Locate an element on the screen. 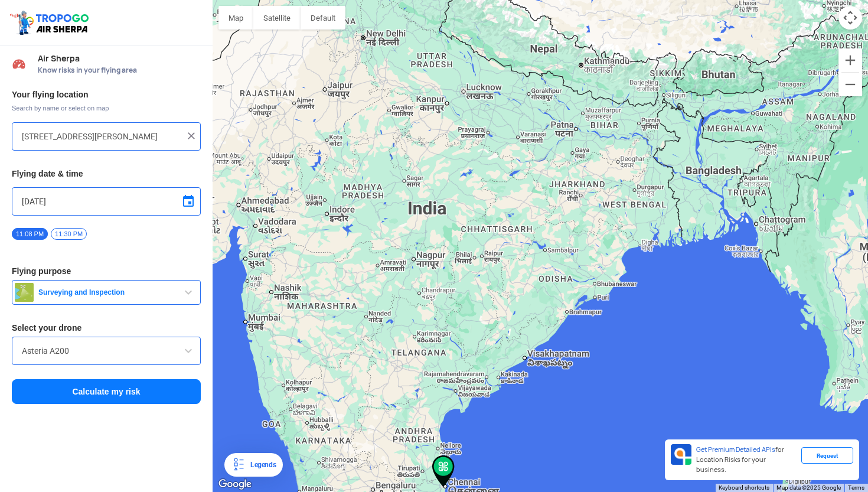 This screenshot has height=492, width=868. input: Search your flying location is located at coordinates (101, 137).